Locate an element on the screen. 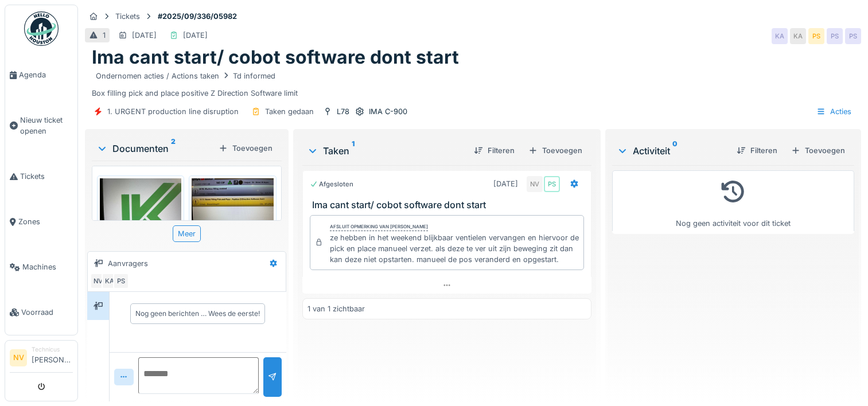 The image size is (868, 406). div: ze hebben in het weekend blijkbaar ventielen vervangen en hiervoor de pick en place manueel verze... is located at coordinates (455, 249).